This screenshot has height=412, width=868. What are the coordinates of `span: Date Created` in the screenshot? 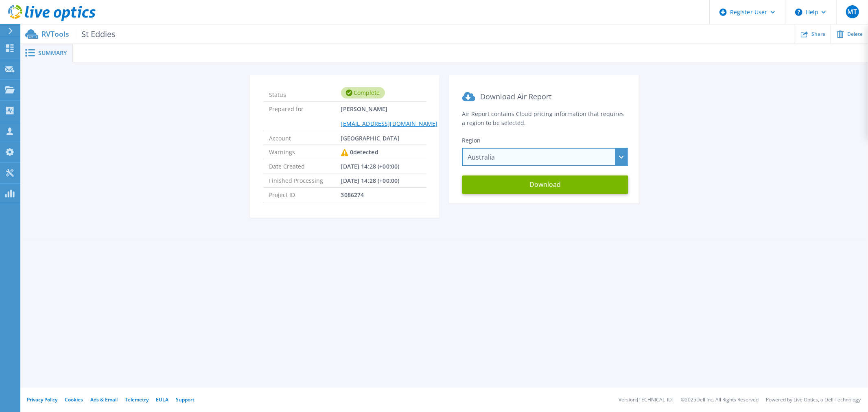 It's located at (305, 166).